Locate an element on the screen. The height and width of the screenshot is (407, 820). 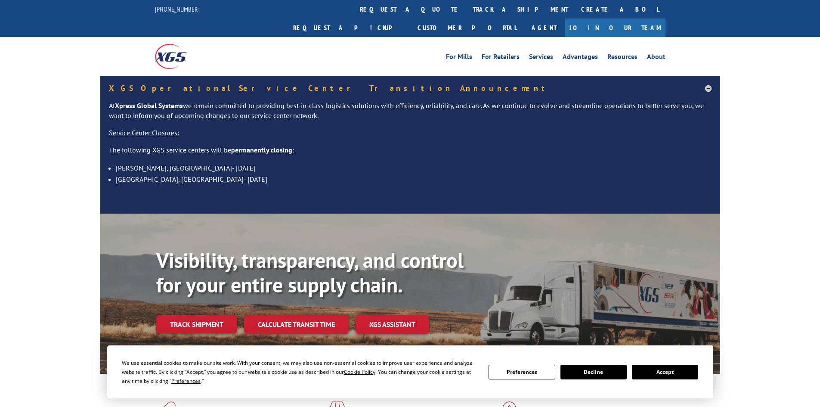
a: XGS ASSISTANT is located at coordinates (392, 324).